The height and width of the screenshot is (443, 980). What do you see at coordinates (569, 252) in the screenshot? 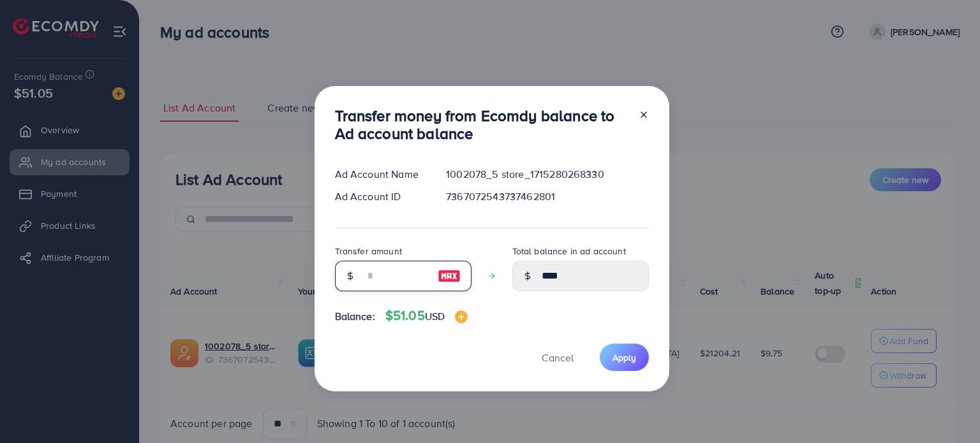
I see `label: Total balance in ad account` at bounding box center [569, 252].